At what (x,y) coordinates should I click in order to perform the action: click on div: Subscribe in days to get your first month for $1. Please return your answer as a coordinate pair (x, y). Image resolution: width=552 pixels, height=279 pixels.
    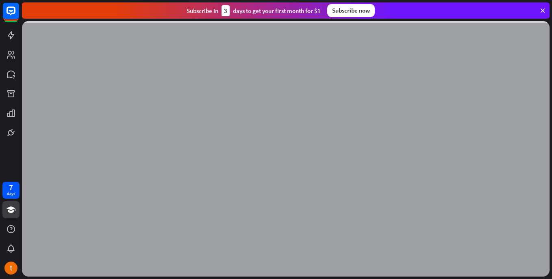
    Looking at the image, I should click on (253, 11).